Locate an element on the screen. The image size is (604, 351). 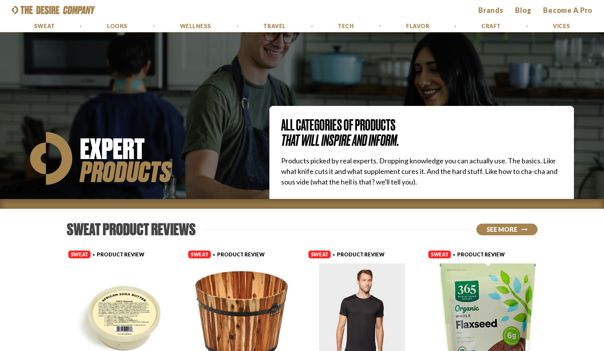
a: Tech is located at coordinates (345, 26).